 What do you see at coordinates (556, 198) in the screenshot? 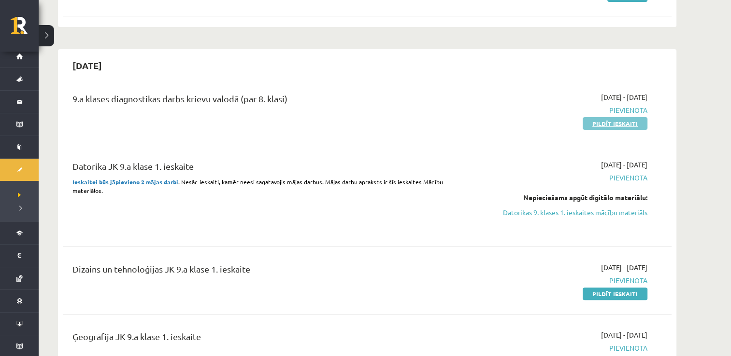
I see `div: Nepieciešams apgūt digitālo materiālu:` at bounding box center [556, 198].